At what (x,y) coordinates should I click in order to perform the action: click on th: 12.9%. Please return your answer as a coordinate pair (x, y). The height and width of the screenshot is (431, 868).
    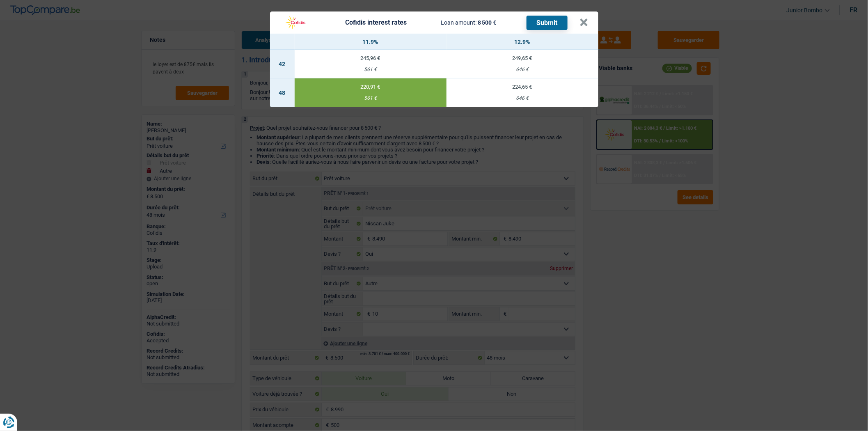
    Looking at the image, I should click on (522, 42).